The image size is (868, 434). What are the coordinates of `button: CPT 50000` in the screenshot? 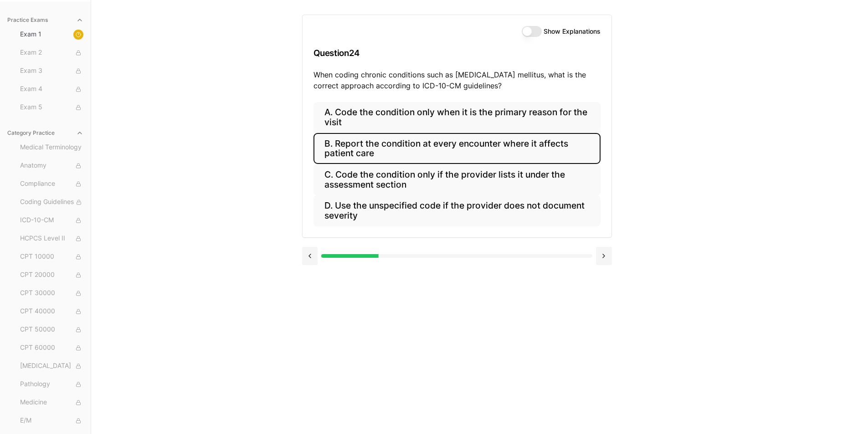 It's located at (52, 329).